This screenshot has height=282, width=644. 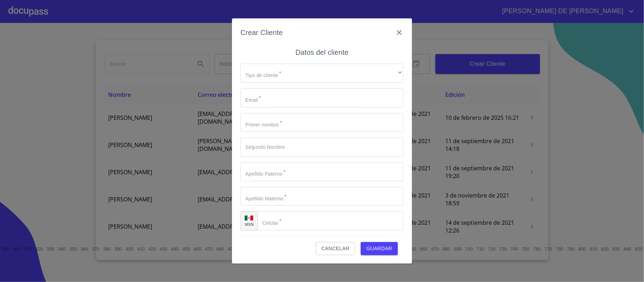 What do you see at coordinates (335, 248) in the screenshot?
I see `button: Cancelar` at bounding box center [335, 248].